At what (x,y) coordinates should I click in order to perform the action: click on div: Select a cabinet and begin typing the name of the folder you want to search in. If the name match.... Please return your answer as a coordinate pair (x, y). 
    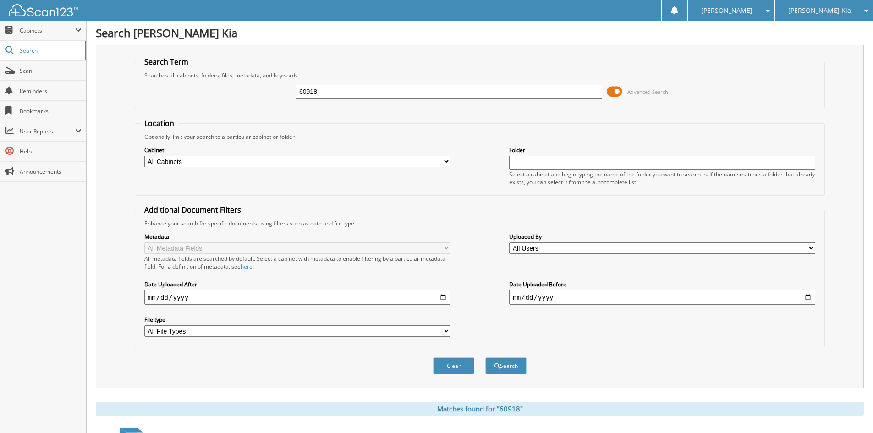
    Looking at the image, I should click on (662, 178).